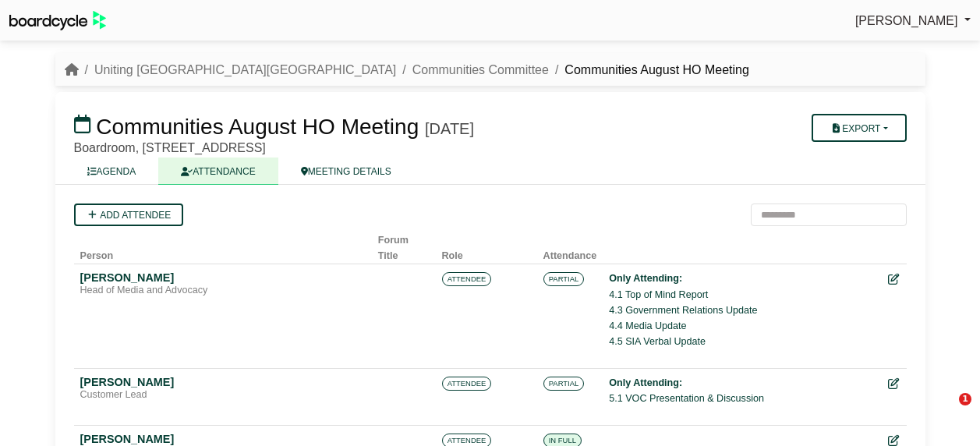 This screenshot has height=446, width=980. I want to click on span: 1, so click(965, 399).